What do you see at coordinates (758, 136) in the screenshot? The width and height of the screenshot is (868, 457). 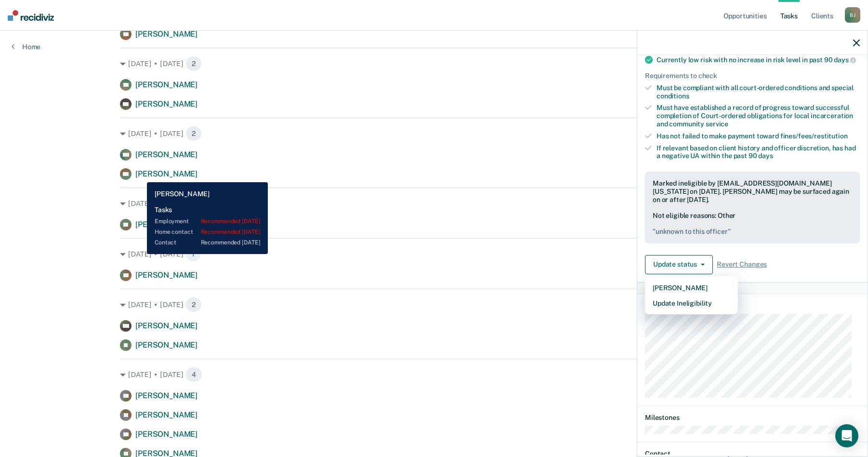 I see `div: Has not failed to make payment toward` at bounding box center [758, 136].